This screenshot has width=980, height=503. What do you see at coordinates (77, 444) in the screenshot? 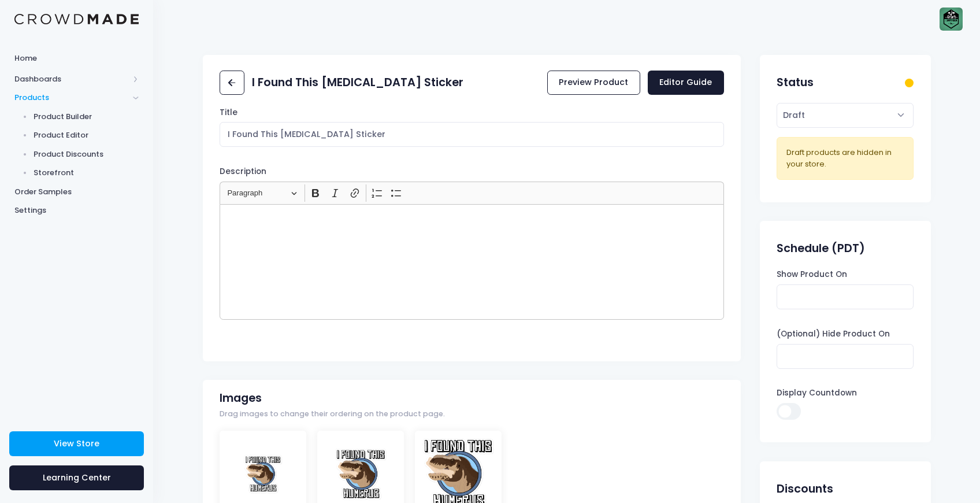
I see `a: View Store` at bounding box center [77, 444].